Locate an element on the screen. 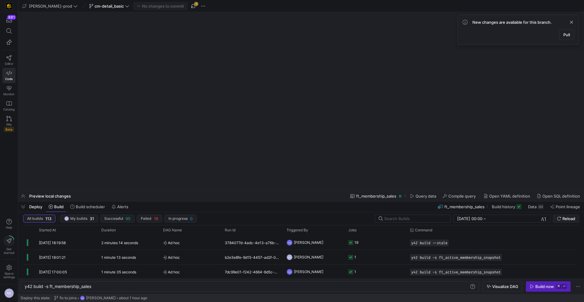 The width and height of the screenshot is (584, 302). span: fix to joins is located at coordinates (68, 298).